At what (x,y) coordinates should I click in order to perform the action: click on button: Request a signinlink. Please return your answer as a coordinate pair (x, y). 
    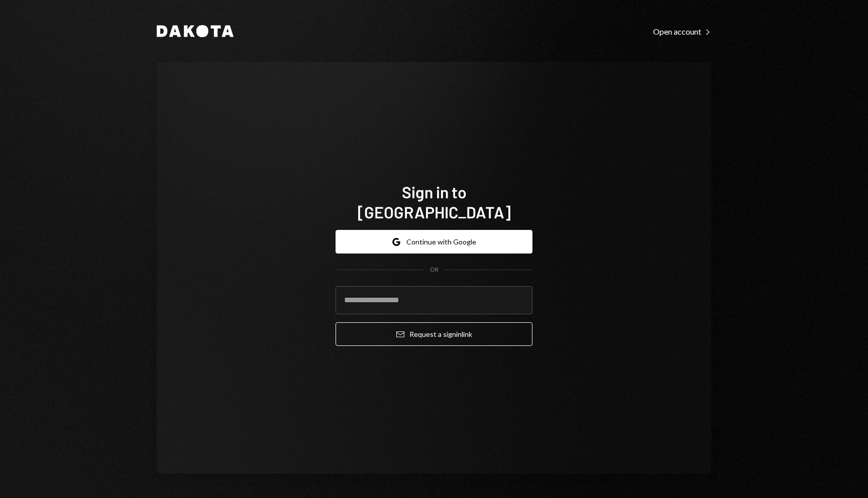
    Looking at the image, I should click on (434, 334).